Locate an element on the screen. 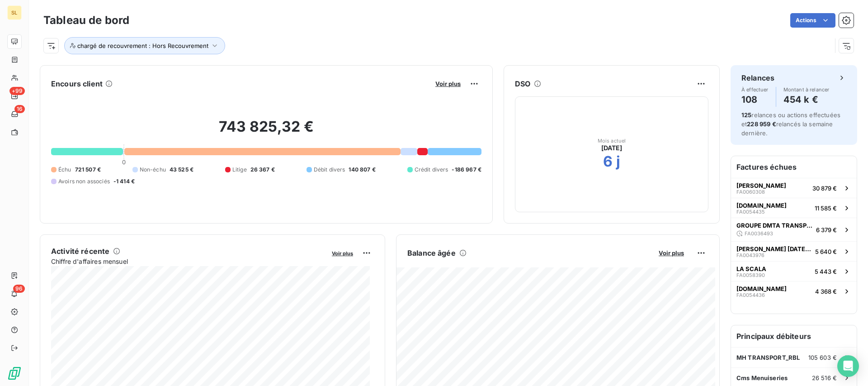  span: Non-échu is located at coordinates (153, 170).